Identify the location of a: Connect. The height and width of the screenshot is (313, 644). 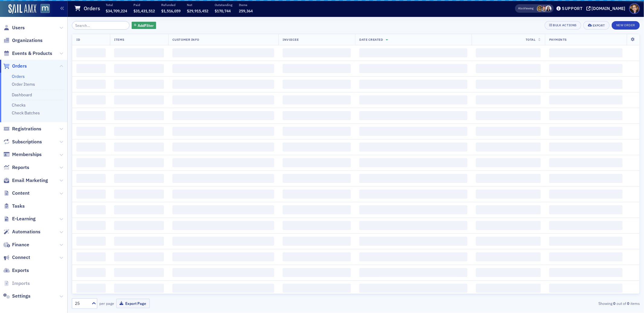
(17, 257).